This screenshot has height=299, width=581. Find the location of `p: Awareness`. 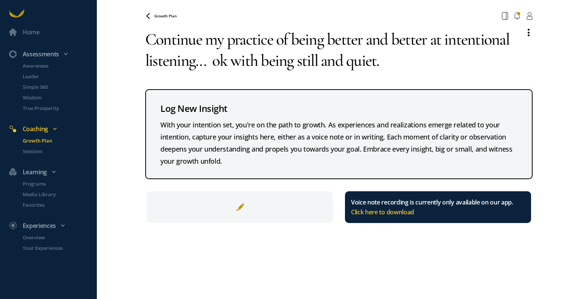

p: Awareness is located at coordinates (59, 66).